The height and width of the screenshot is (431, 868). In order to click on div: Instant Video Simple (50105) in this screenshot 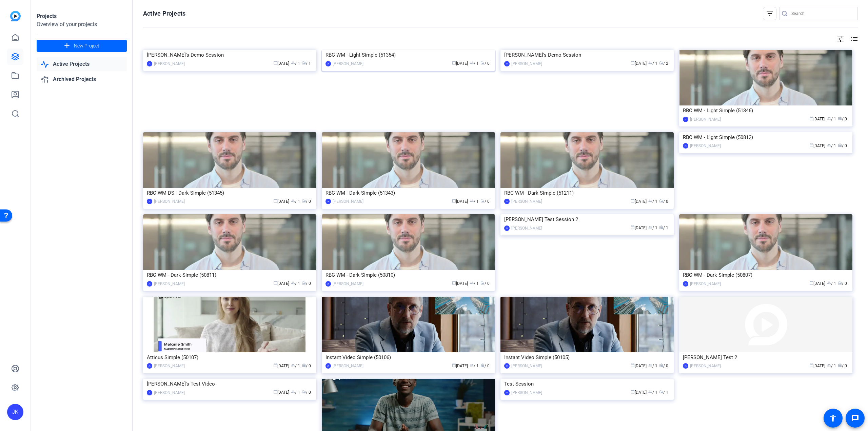, I will do `click(587, 357)`.